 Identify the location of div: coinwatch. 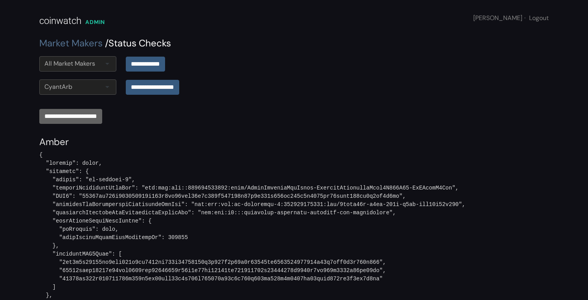
(60, 21).